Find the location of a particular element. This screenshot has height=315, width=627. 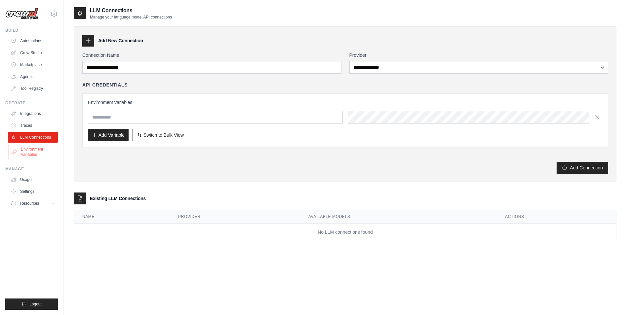

button: Resources is located at coordinates (33, 204).